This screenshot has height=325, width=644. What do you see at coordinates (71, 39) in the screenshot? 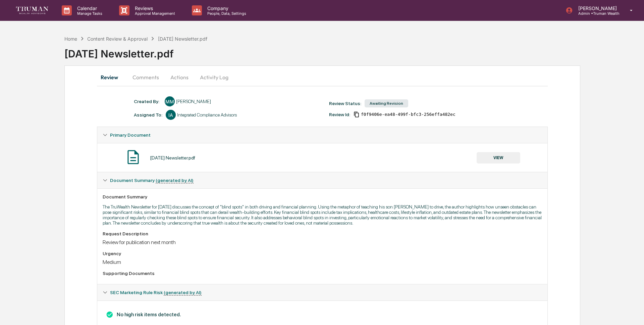
I see `div: Home` at bounding box center [71, 39].